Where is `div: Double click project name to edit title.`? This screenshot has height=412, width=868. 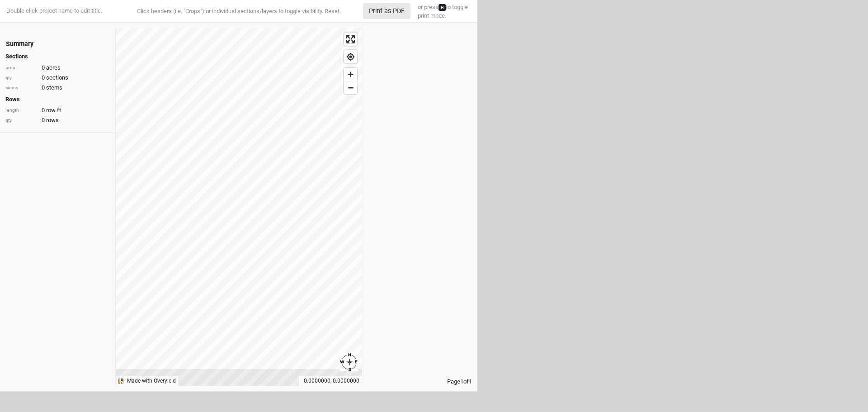 div: Double click project name to edit title. is located at coordinates (53, 11).